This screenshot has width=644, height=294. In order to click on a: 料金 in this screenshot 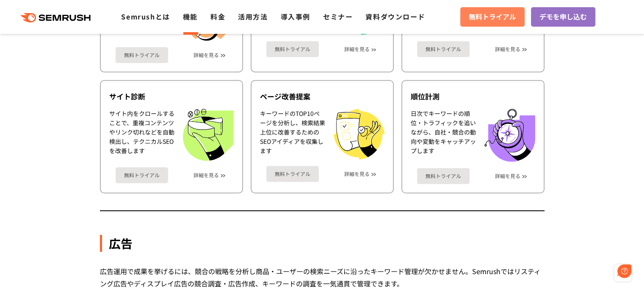, I will do `click(217, 17)`.